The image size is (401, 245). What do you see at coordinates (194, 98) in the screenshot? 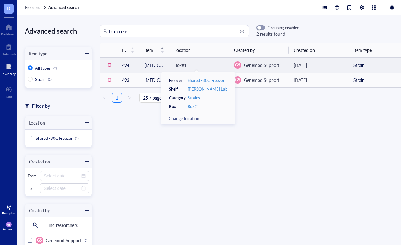
I see `div: Strains` at bounding box center [194, 98].